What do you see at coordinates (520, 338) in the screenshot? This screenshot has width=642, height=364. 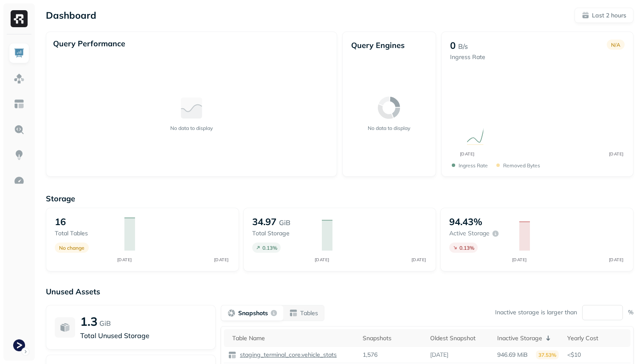 I see `p: Inactive Storage` at bounding box center [520, 338].